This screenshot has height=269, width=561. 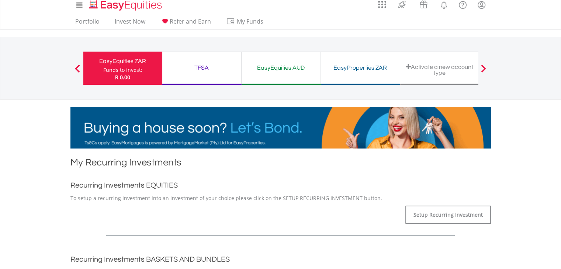 I want to click on a: Refer and Earn, so click(x=186, y=23).